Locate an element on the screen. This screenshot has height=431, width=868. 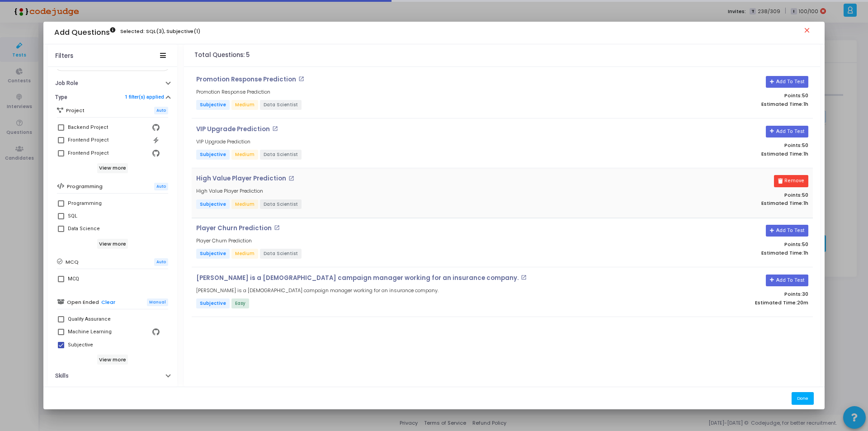
span: Manual is located at coordinates (158, 302).